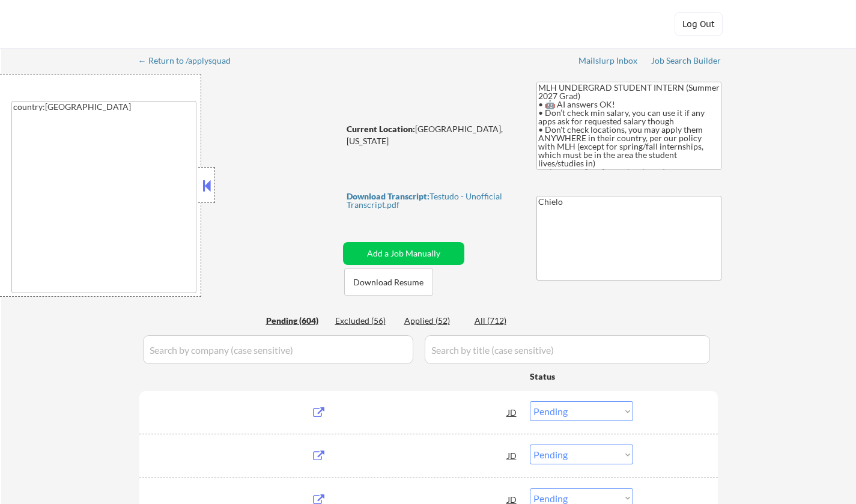 The width and height of the screenshot is (856, 504). I want to click on div: Applied (52), so click(434, 321).